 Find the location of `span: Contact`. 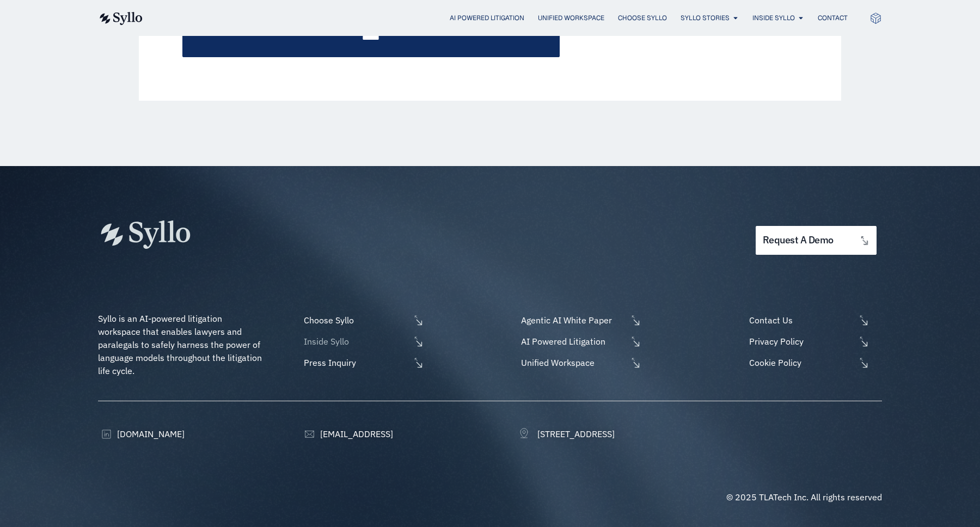

span: Contact is located at coordinates (832, 18).